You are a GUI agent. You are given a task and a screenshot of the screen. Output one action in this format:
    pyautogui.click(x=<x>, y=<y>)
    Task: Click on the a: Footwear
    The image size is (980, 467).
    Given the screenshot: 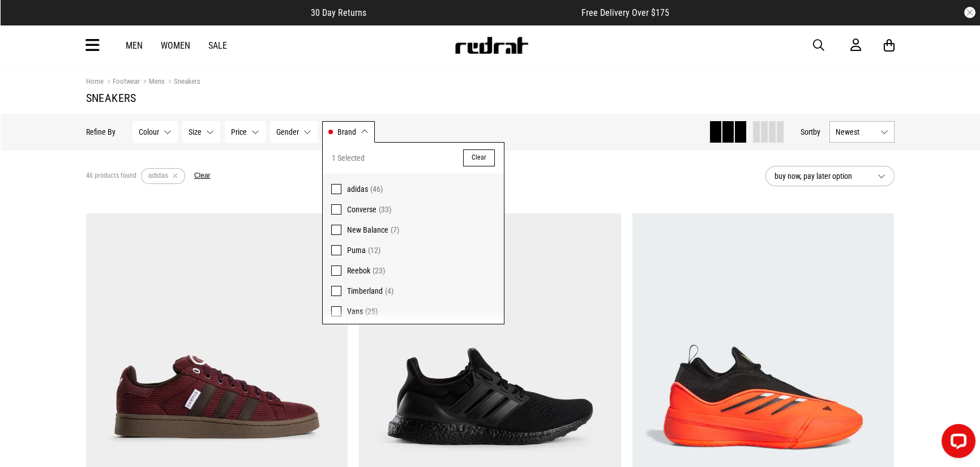 What is the action you would take?
    pyautogui.click(x=122, y=82)
    